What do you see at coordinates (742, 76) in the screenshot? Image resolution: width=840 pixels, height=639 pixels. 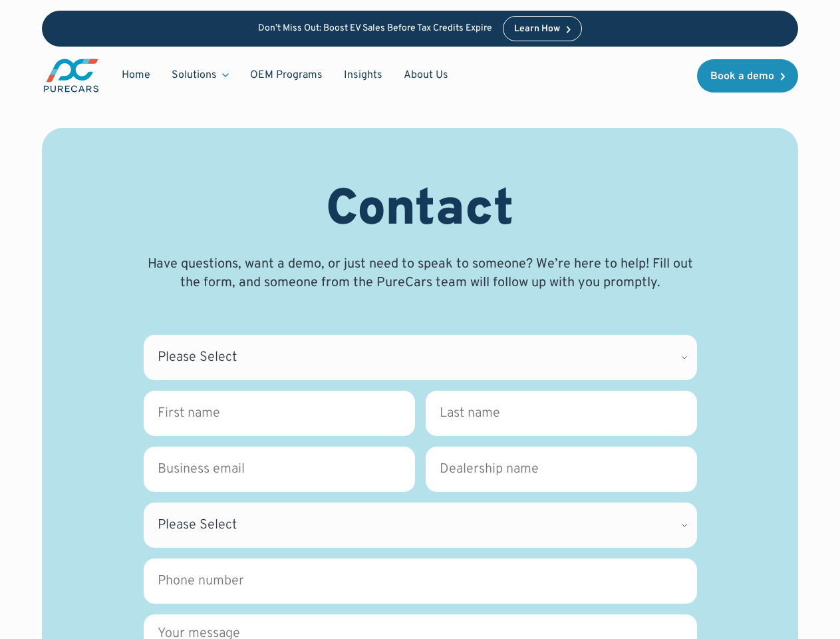 I see `div: Book a demo` at bounding box center [742, 76].